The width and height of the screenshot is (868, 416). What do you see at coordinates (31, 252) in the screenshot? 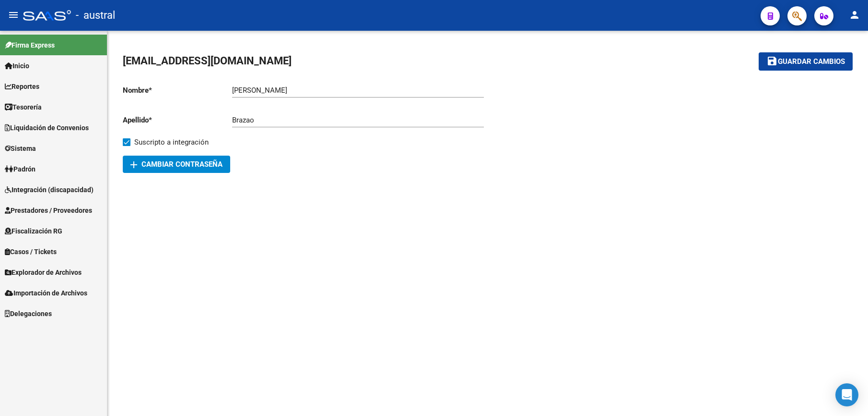
I see `span: Casos / Tickets` at bounding box center [31, 252].